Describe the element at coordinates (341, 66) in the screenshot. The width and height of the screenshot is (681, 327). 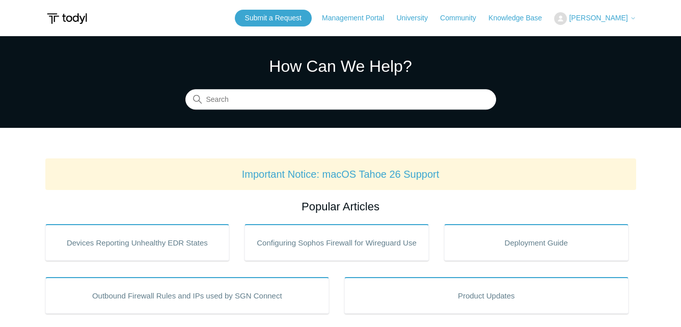
I see `h1: How Can We Help?` at that location.